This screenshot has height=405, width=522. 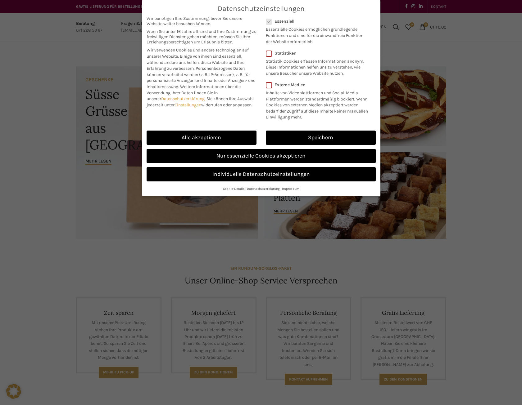 What do you see at coordinates (201, 78) in the screenshot?
I see `span: Personenbezogene Daten können verarbeitet werden (z. B. IP-Adressen), z. B. für personalisierte A...` at bounding box center [201, 78].